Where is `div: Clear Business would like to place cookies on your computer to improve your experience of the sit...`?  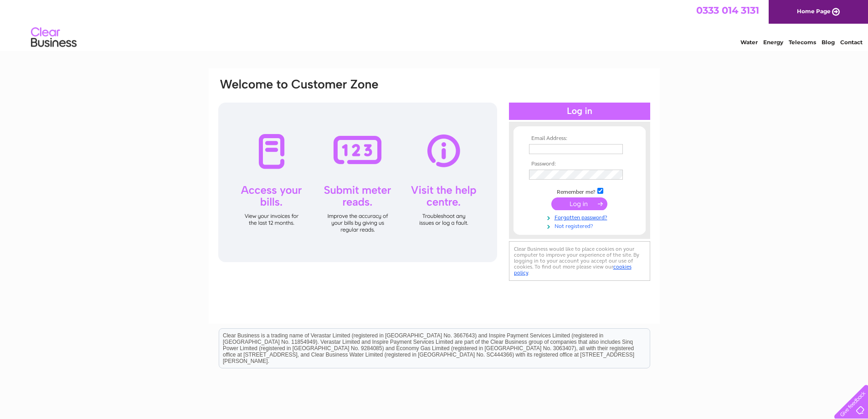 div: Clear Business would like to place cookies on your computer to improve your experience of the sit... is located at coordinates (580, 261).